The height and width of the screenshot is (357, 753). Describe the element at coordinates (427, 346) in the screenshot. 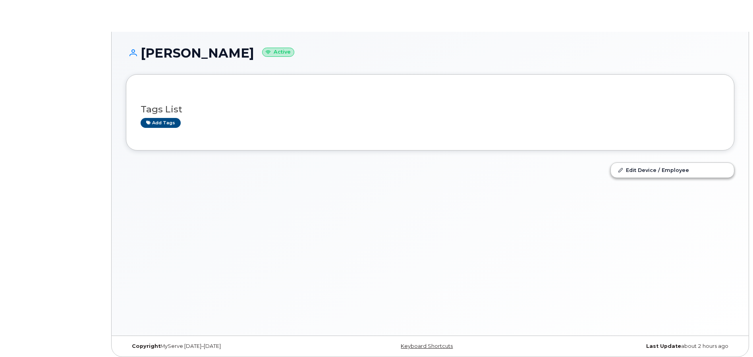

I see `a: Keyboard Shortcuts` at that location.